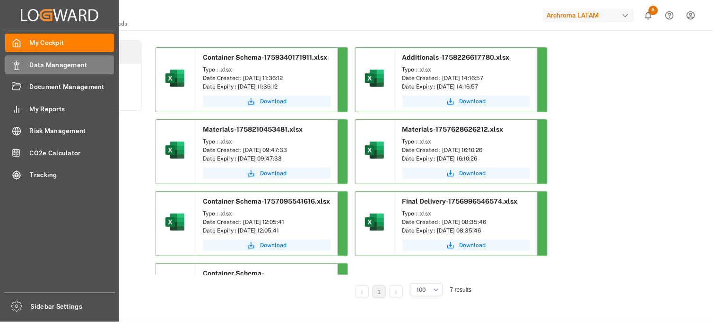  What do you see at coordinates (461, 289) in the screenshot?
I see `span: 7 results` at bounding box center [461, 289].